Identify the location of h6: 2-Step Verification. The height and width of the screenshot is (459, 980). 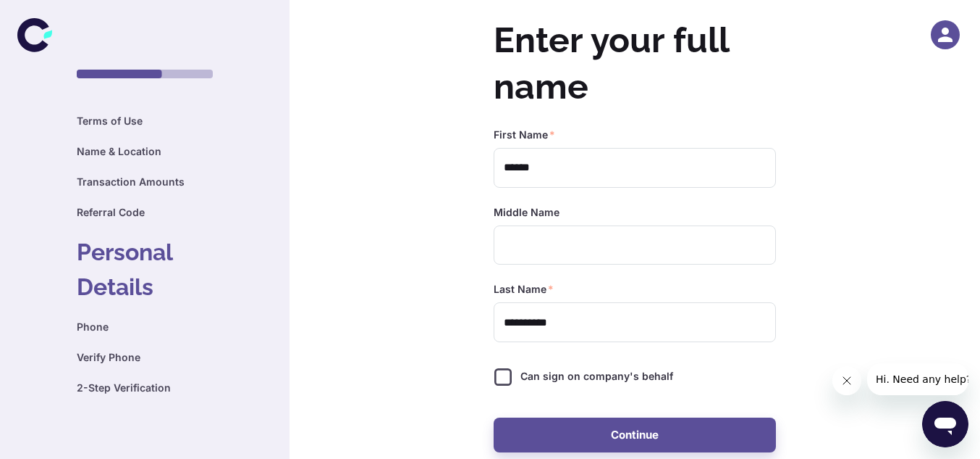
(145, 388).